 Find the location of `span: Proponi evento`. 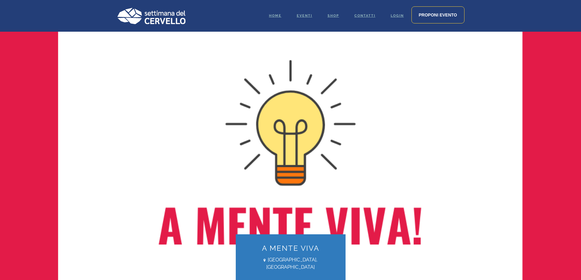

span: Proponi evento is located at coordinates (438, 15).